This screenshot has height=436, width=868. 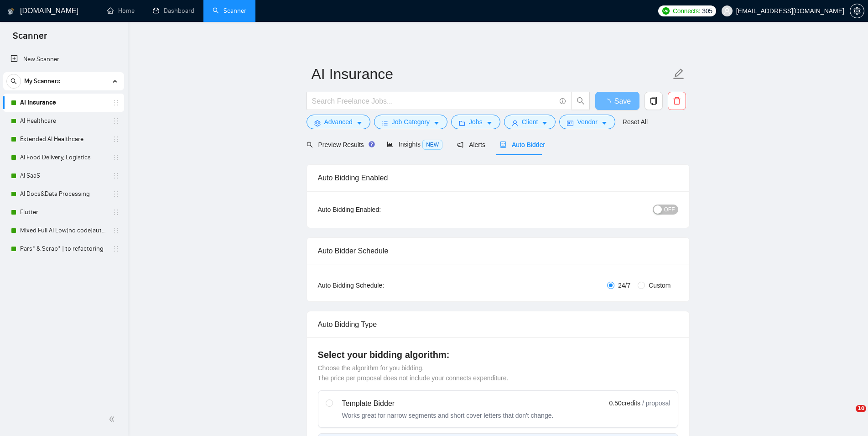 I want to click on span: / proposal, so click(x=656, y=403).